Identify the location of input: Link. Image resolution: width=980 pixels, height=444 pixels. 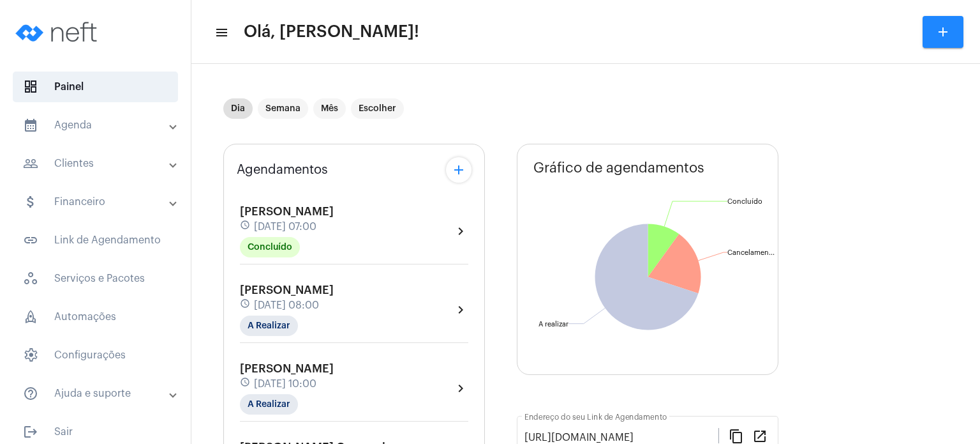
(622, 438).